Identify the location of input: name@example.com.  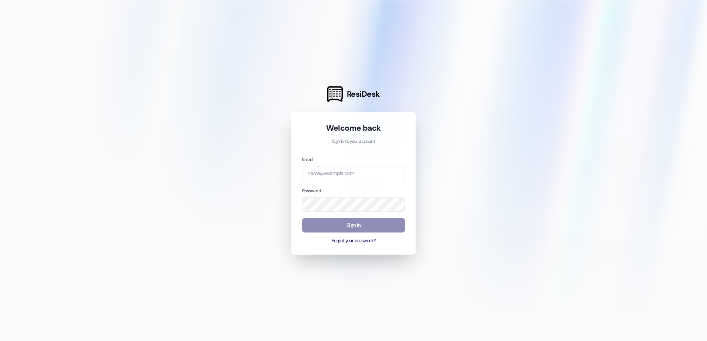
(353, 173).